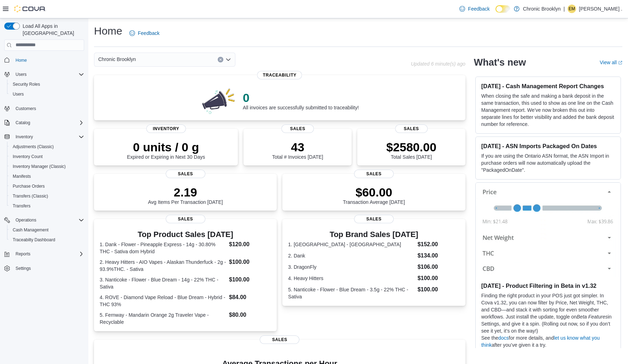 The image size is (628, 364). Describe the element at coordinates (48, 123) in the screenshot. I see `span: Catalog` at that location.